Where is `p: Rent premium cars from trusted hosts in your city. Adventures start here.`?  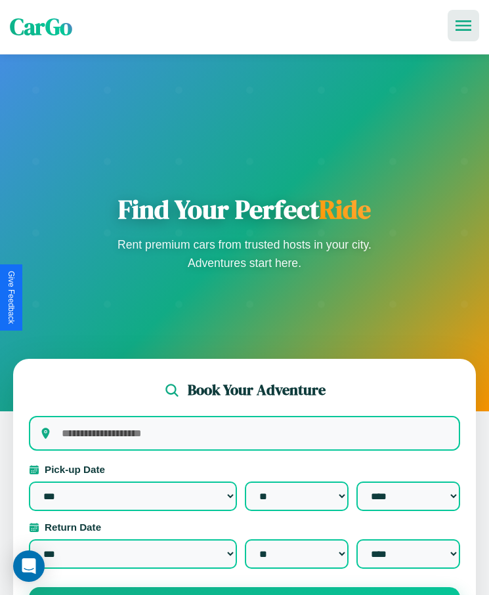 p: Rent premium cars from trusted hosts in your city. Adventures start here. is located at coordinates (245, 254).